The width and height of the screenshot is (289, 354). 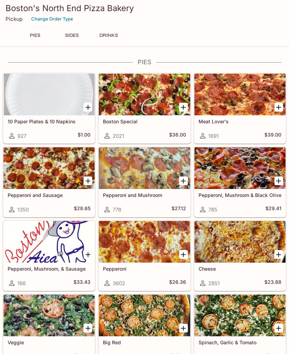 What do you see at coordinates (240, 182) in the screenshot?
I see `a: Pepperoni, Mushroom & Black Olive785$29.41` at bounding box center [240, 182].